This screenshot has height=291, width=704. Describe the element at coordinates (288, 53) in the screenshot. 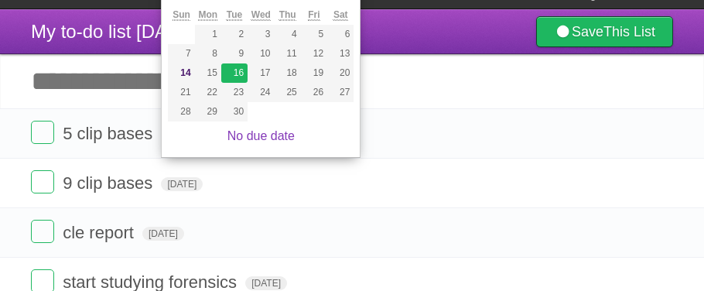

I see `button: 11` at that location.